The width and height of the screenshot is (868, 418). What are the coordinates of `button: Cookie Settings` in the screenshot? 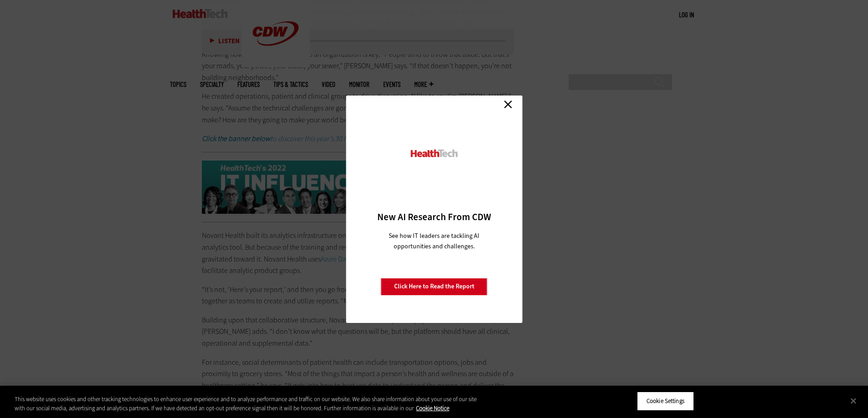 It's located at (665, 401).